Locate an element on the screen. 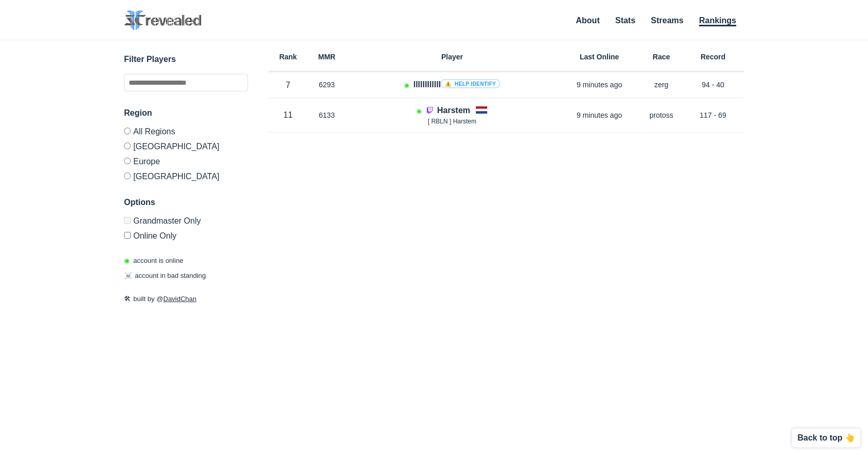 The height and width of the screenshot is (455, 868). label: Only Show accounts currently in Grandmaster is located at coordinates (186, 222).